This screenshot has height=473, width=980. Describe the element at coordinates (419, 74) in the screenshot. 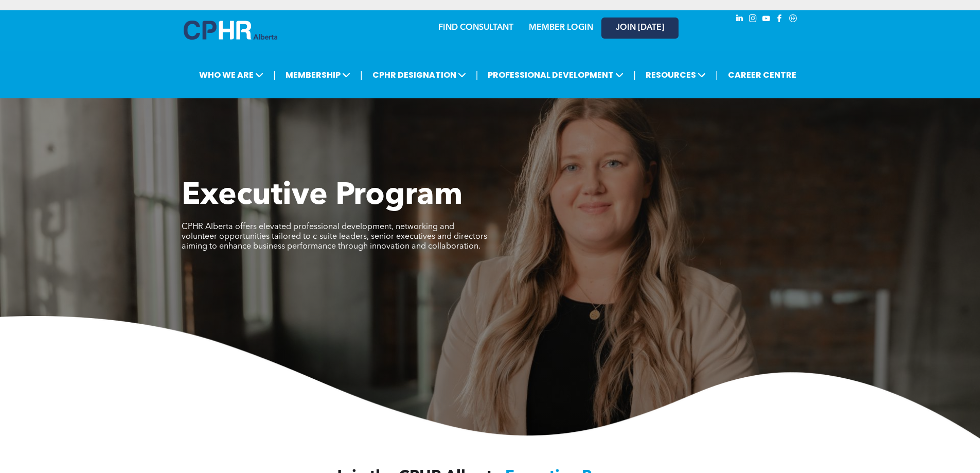

I see `span: CPHR DESIGNATION` at that location.